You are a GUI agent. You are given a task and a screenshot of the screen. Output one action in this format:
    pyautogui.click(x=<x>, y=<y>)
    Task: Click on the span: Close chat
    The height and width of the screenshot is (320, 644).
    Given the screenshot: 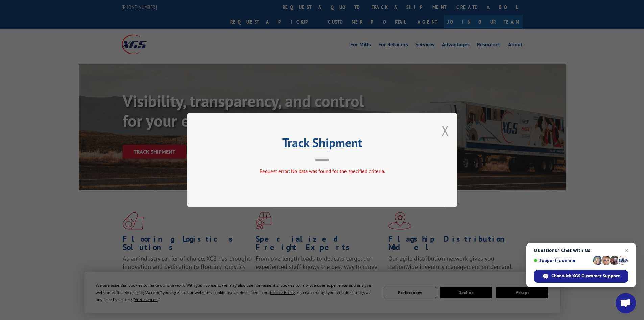 What is the action you would take?
    pyautogui.click(x=627, y=250)
    